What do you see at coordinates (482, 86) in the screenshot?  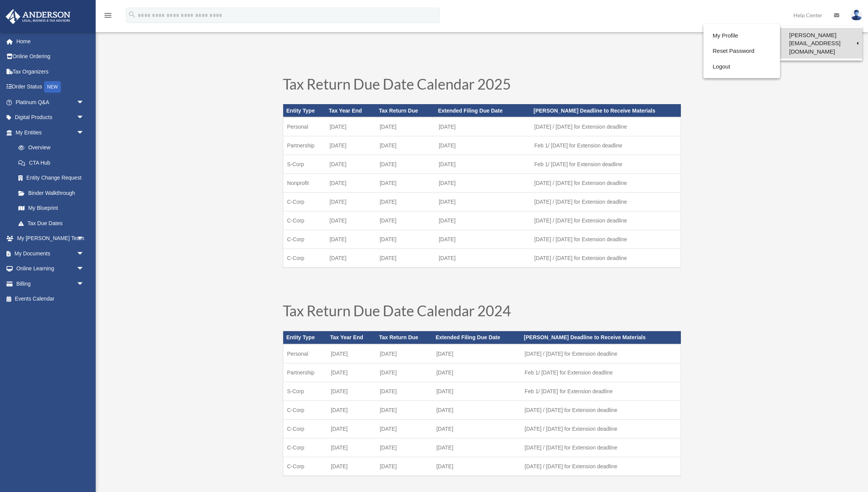 I see `h1: Tax Return Due Date Calendar 2025` at bounding box center [482, 86].